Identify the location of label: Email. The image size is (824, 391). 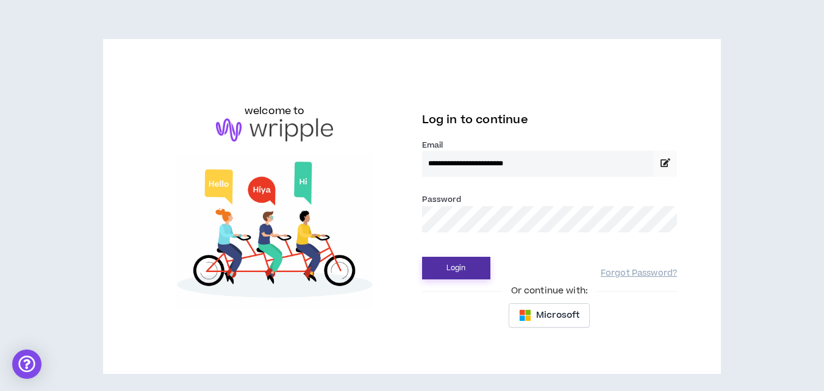
(549, 145).